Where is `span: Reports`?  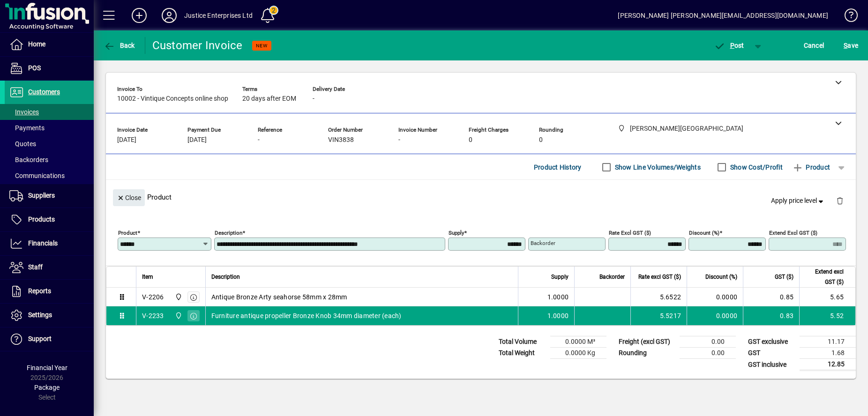
span: Reports is located at coordinates (39, 291).